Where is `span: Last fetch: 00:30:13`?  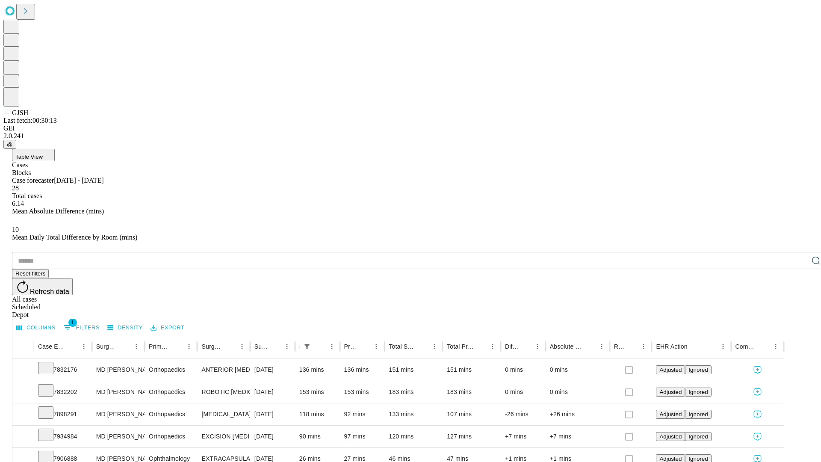
span: Last fetch: 00:30:13 is located at coordinates (30, 120).